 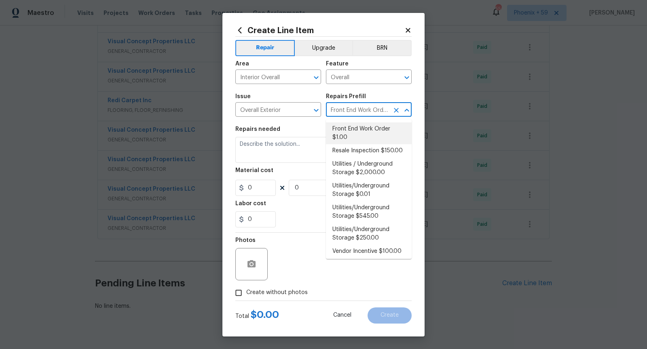 I want to click on h2: Create Line Item, so click(x=320, y=30).